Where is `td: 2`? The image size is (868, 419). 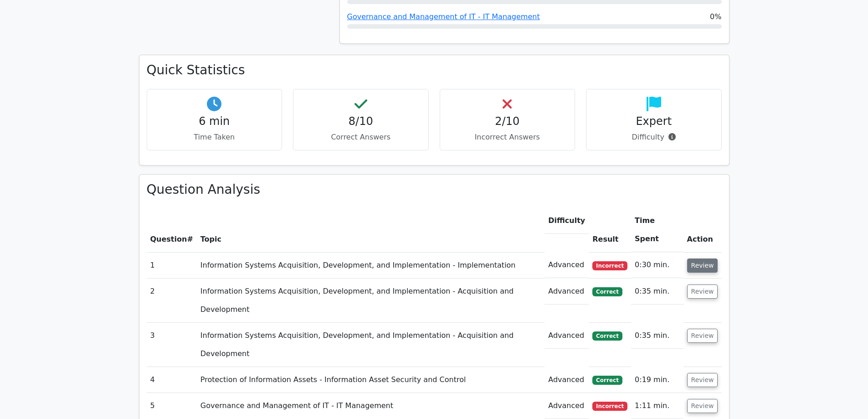
td: 2 is located at coordinates (172, 301).